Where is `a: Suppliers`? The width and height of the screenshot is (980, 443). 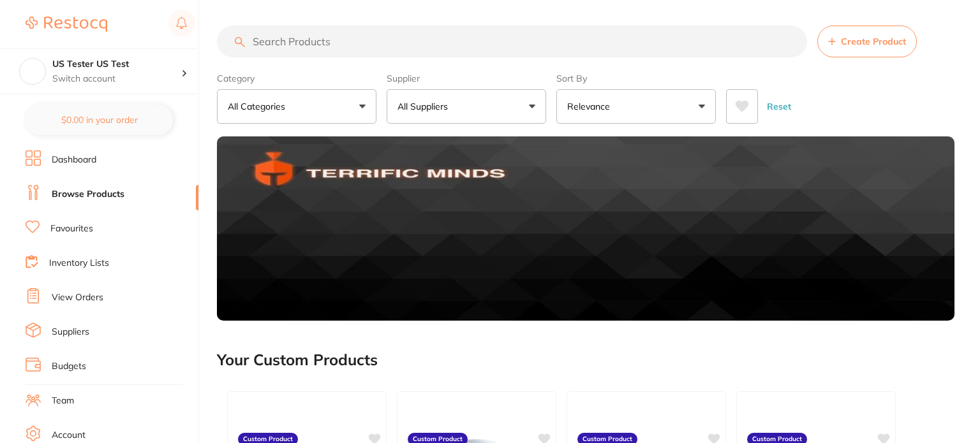 a: Suppliers is located at coordinates (70, 332).